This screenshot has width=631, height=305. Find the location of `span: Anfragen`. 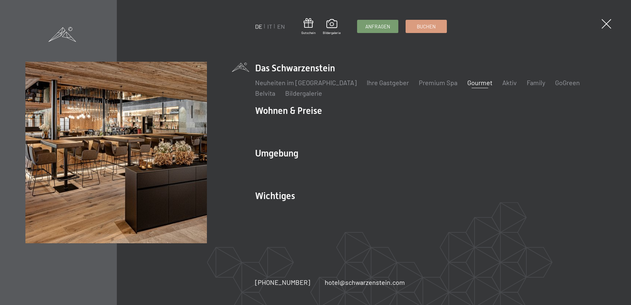

span: Anfragen is located at coordinates (378, 26).